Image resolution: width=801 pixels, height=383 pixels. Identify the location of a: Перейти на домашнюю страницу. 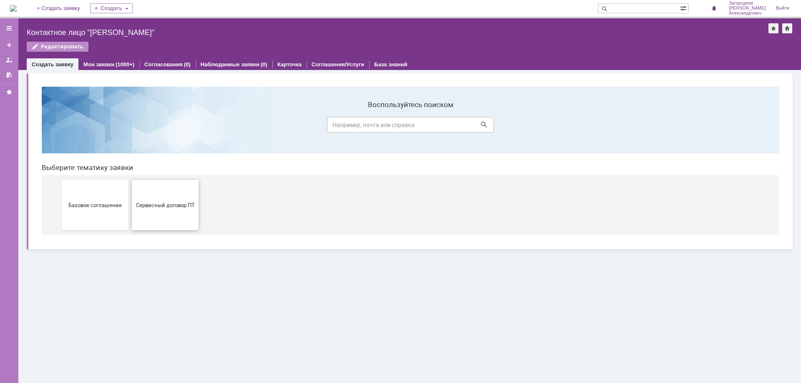
(13, 8).